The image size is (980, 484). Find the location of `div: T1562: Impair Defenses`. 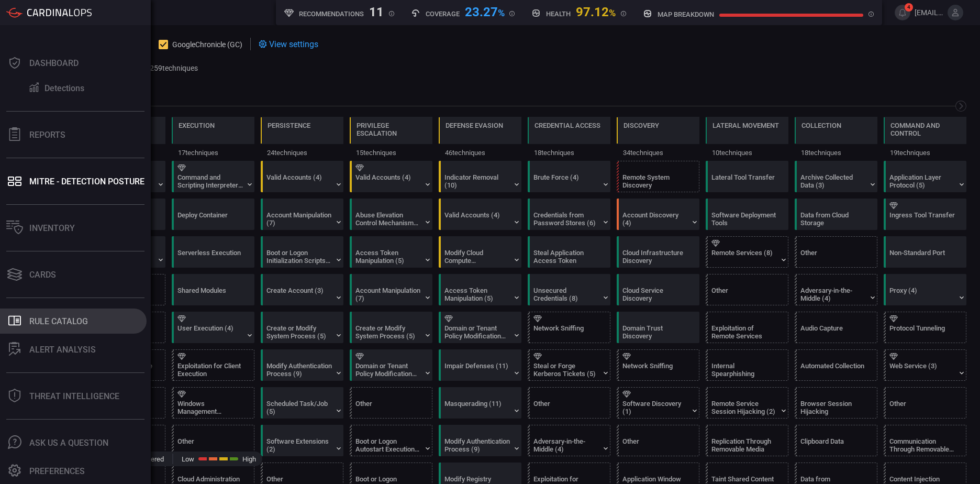

div: T1562: Impair Defenses is located at coordinates (480, 365).